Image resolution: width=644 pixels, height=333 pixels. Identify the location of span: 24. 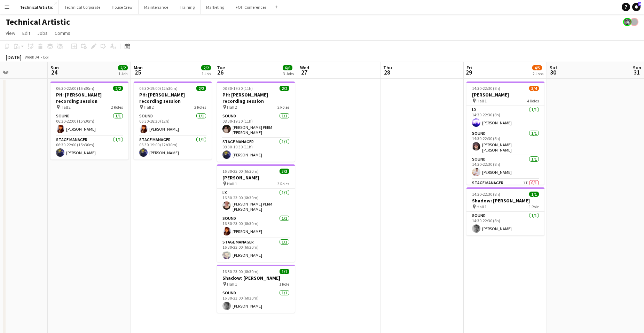
(54, 72).